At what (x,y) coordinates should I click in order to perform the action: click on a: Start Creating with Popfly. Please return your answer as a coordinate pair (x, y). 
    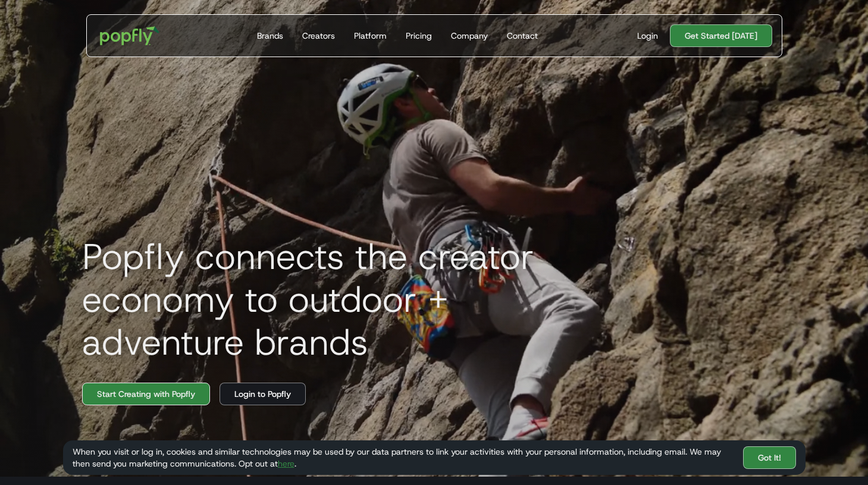
    Looking at the image, I should click on (146, 394).